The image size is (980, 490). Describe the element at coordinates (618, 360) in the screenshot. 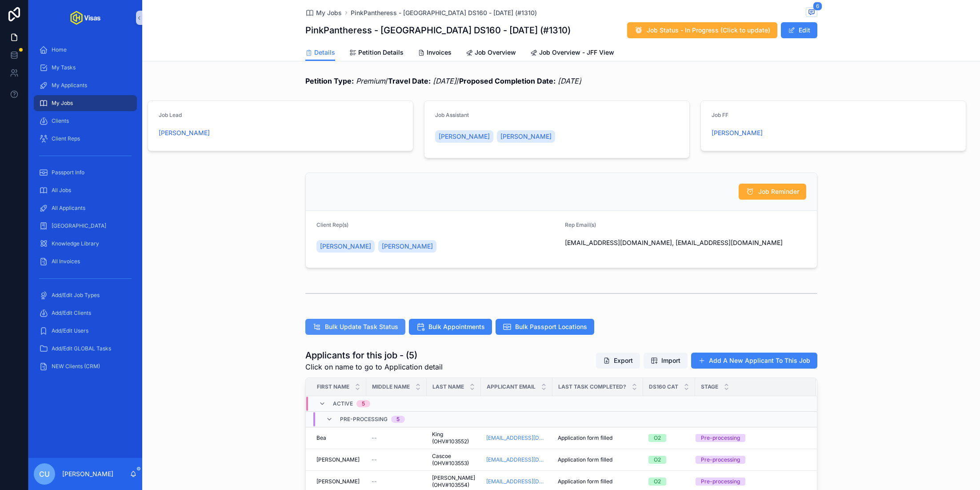

I see `button: Export` at that location.